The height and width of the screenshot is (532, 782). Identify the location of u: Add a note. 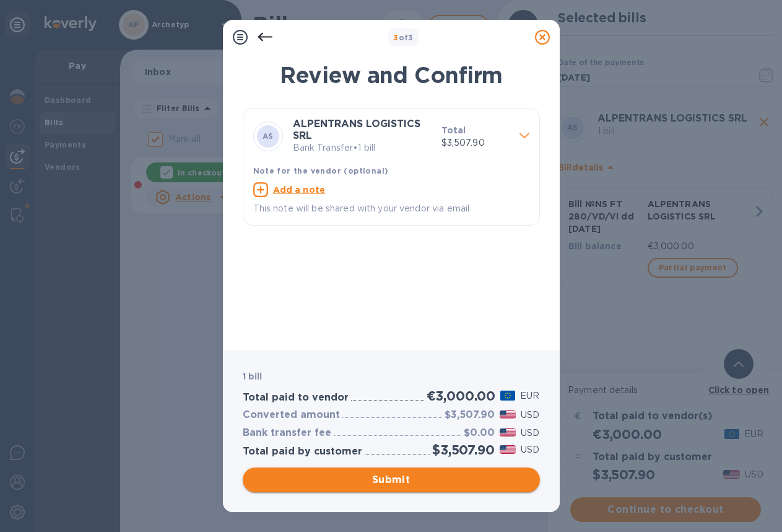
(299, 189).